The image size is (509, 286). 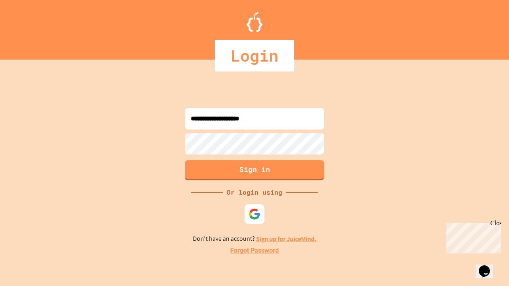 I want to click on div: Chat with us now!Close, so click(x=29, y=27).